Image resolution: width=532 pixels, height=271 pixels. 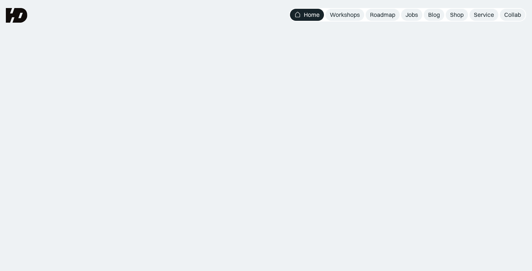 What do you see at coordinates (412, 15) in the screenshot?
I see `a: Jobs` at bounding box center [412, 15].